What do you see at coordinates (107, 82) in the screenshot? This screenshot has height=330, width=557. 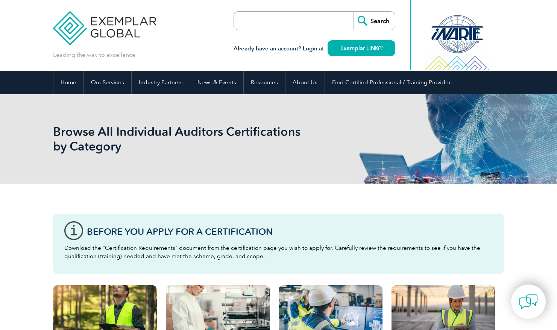 I see `a: Our Services` at bounding box center [107, 82].